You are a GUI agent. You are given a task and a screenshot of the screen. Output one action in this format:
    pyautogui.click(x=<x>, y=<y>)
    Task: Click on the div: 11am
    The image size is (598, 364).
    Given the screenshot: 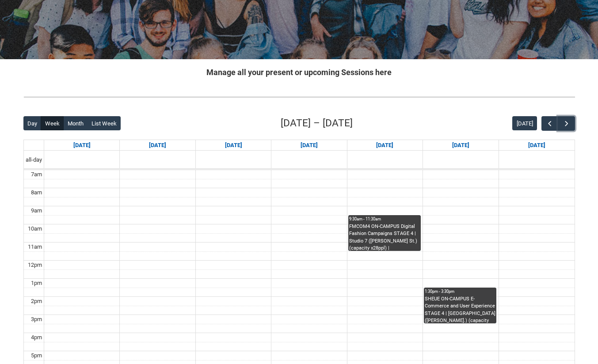 What is the action you would take?
    pyautogui.click(x=35, y=247)
    